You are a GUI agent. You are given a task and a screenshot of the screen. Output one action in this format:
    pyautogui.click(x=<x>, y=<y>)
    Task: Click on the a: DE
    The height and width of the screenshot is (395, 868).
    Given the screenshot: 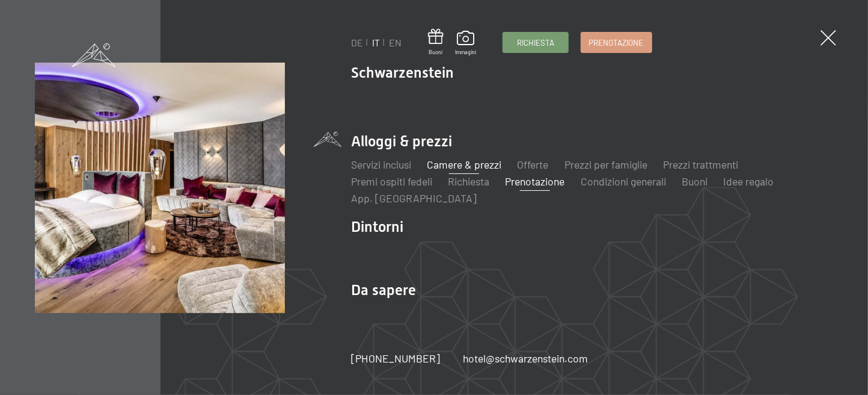 What is the action you would take?
    pyautogui.click(x=357, y=42)
    